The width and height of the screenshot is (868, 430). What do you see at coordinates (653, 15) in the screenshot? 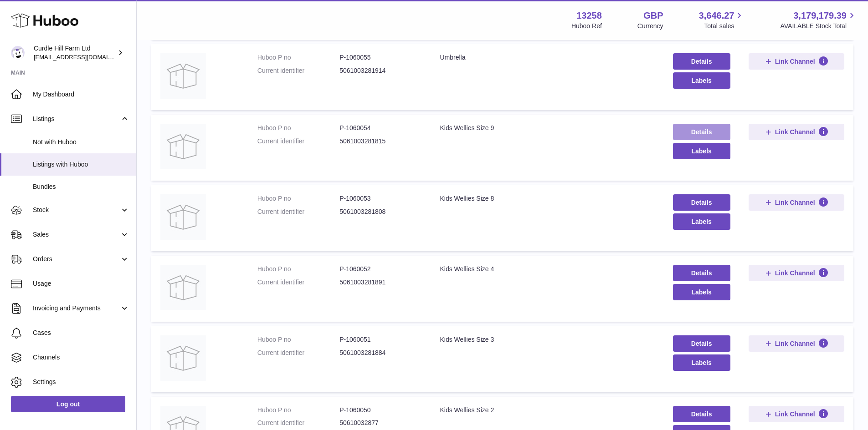
I see `strong: GBP` at bounding box center [653, 15].